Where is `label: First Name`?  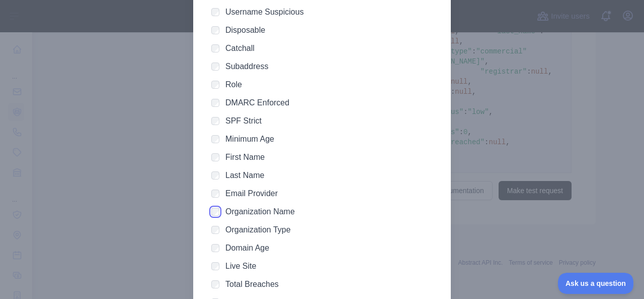
label: First Name is located at coordinates (245, 156).